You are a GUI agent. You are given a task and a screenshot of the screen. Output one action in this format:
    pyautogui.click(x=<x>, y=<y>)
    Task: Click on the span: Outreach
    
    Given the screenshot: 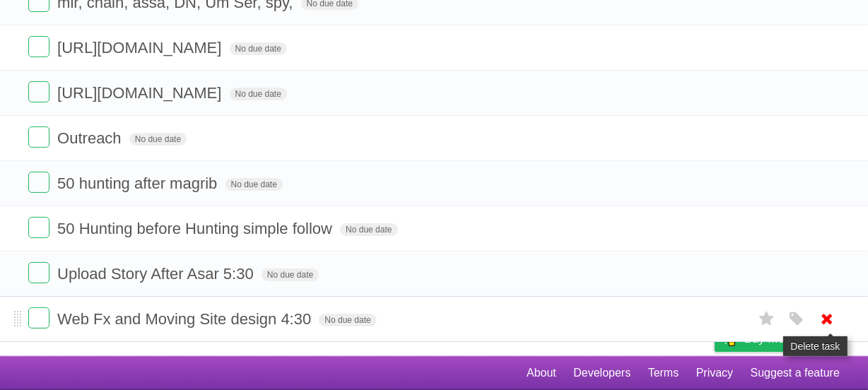 What is the action you would take?
    pyautogui.click(x=91, y=138)
    